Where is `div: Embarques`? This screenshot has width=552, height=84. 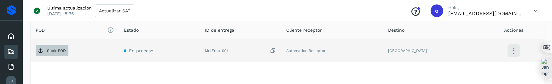
div: Embarques is located at coordinates (11, 51).